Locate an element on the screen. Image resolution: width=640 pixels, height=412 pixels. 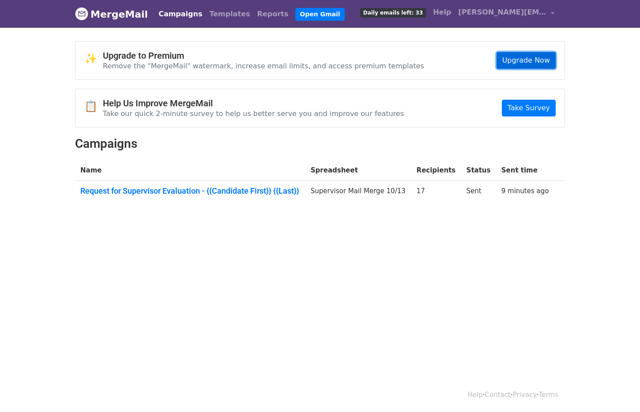
h4: Help Us Improve MergeMail is located at coordinates (253, 103).